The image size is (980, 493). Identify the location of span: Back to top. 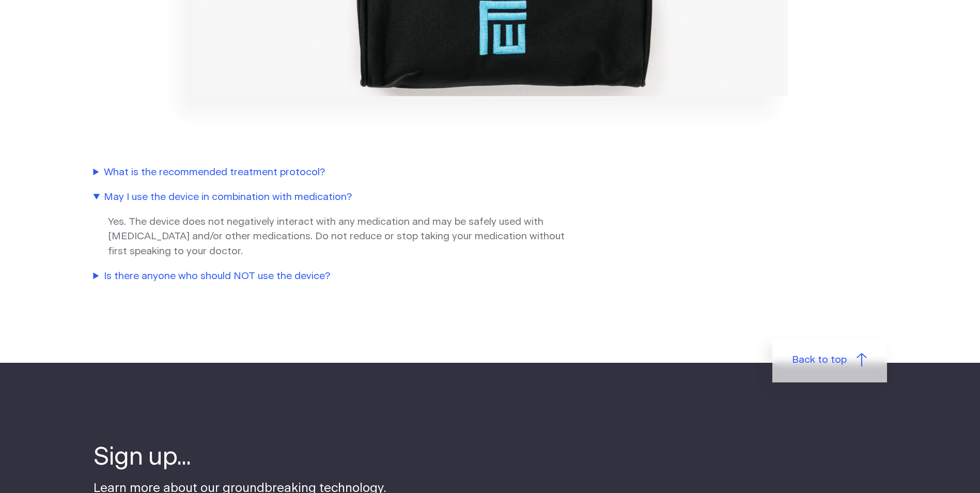
(819, 360).